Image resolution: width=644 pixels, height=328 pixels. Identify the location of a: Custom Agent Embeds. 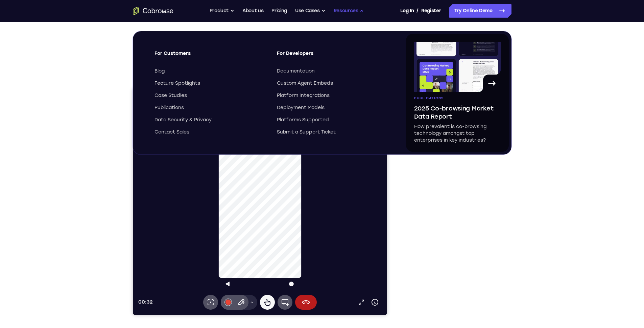
(332, 83).